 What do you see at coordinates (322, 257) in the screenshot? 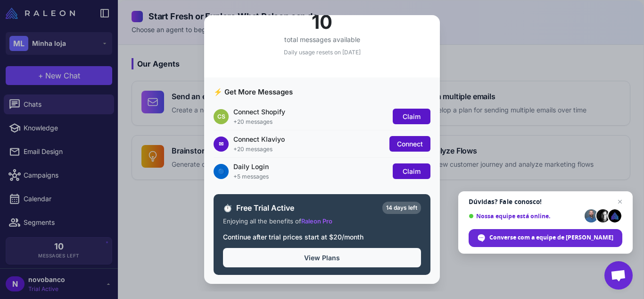
I see `button: View Plans` at bounding box center [322, 257].